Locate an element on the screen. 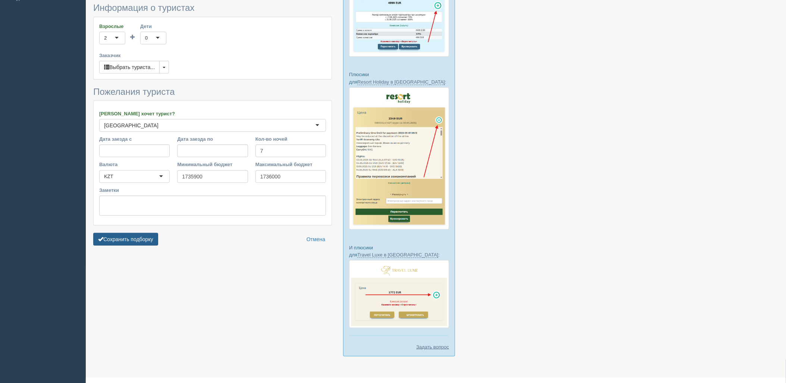  label: Заметки is located at coordinates (213, 190).